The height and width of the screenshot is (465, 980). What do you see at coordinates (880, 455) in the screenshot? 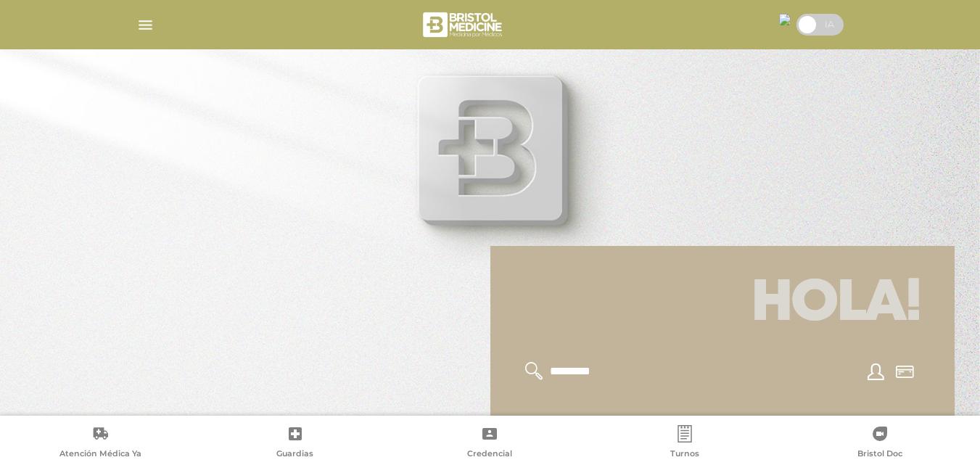
I see `span: Bristol Doc` at bounding box center [880, 455].